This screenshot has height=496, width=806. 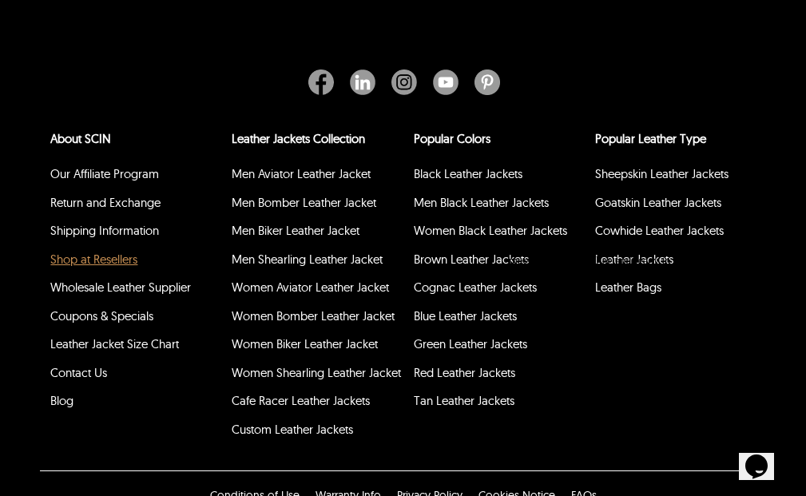 I want to click on a: Tan Leather Jackets, so click(x=464, y=400).